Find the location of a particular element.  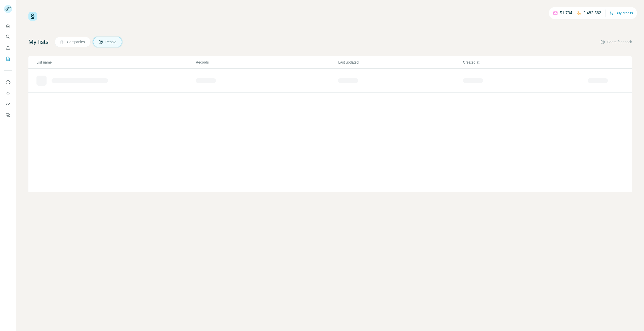

button: Share feedback is located at coordinates (616, 42).